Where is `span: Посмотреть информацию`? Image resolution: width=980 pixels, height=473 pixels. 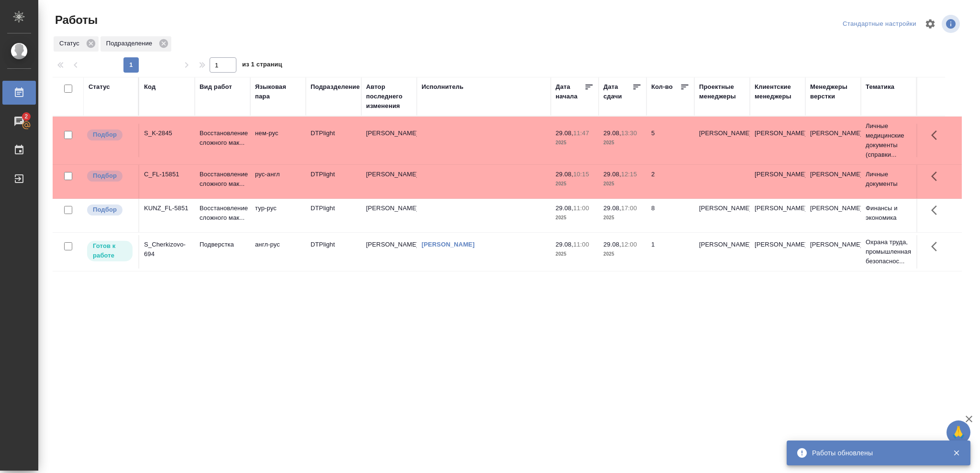 span: Посмотреть информацию is located at coordinates (952, 24).